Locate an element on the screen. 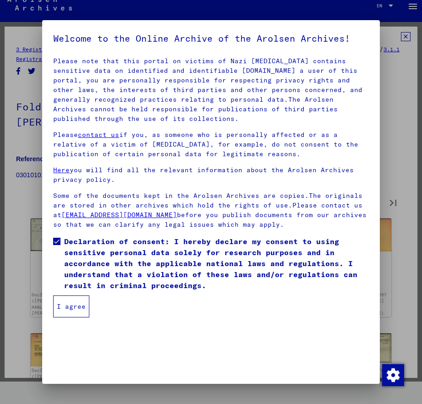 This screenshot has width=422, height=404. button: I agree is located at coordinates (71, 306).